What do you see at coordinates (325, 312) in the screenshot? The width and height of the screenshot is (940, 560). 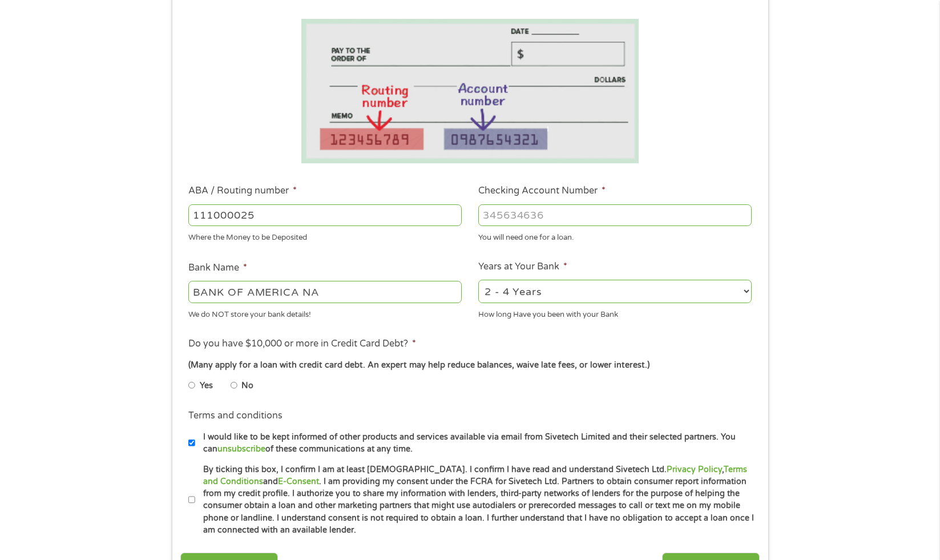 I see `div: We do NOT store your bank details!` at bounding box center [325, 312].